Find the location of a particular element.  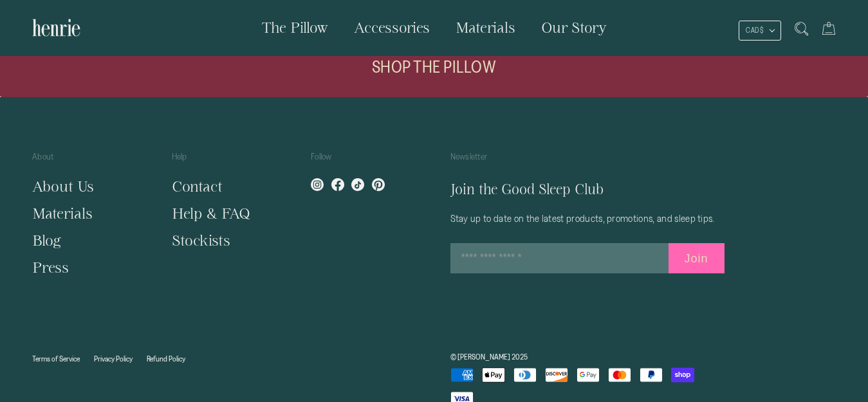

p: Stay up to date on the latest products, promotions, and sleep tips. is located at coordinates (591, 219).